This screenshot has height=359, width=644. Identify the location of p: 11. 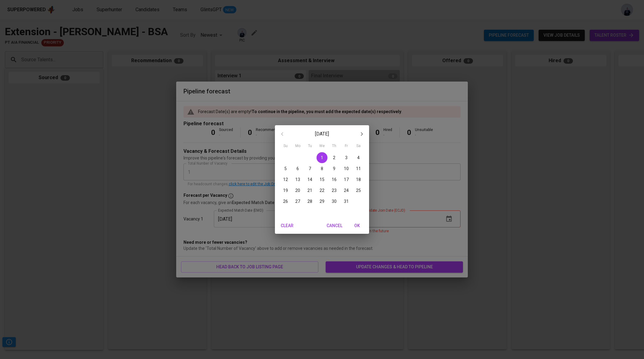
(358, 169).